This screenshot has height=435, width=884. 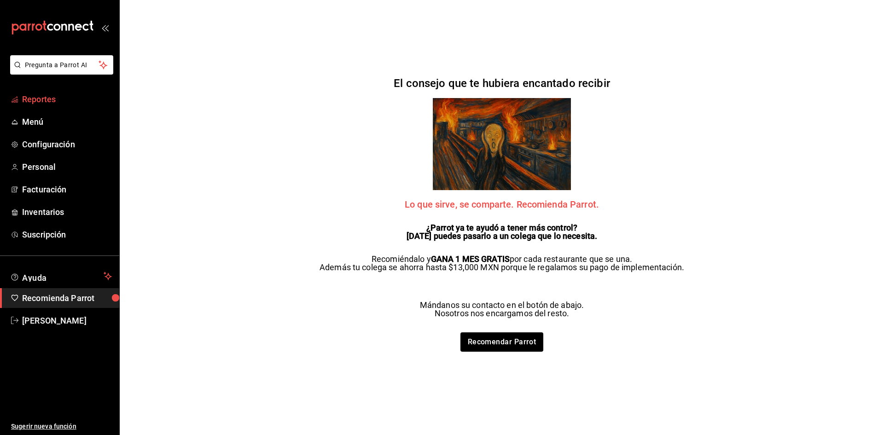 I want to click on span: Facturación, so click(x=67, y=189).